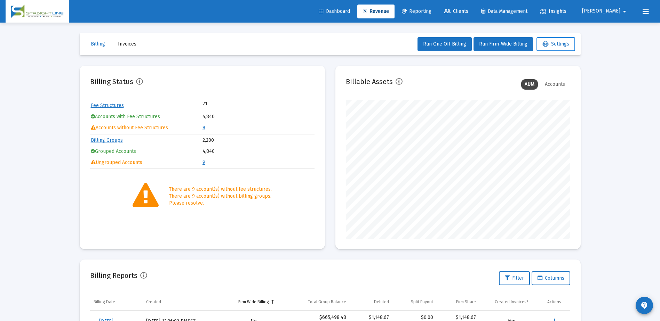  What do you see at coordinates (317, 302) in the screenshot?
I see `td: Column Total Group Balance` at bounding box center [317, 302].